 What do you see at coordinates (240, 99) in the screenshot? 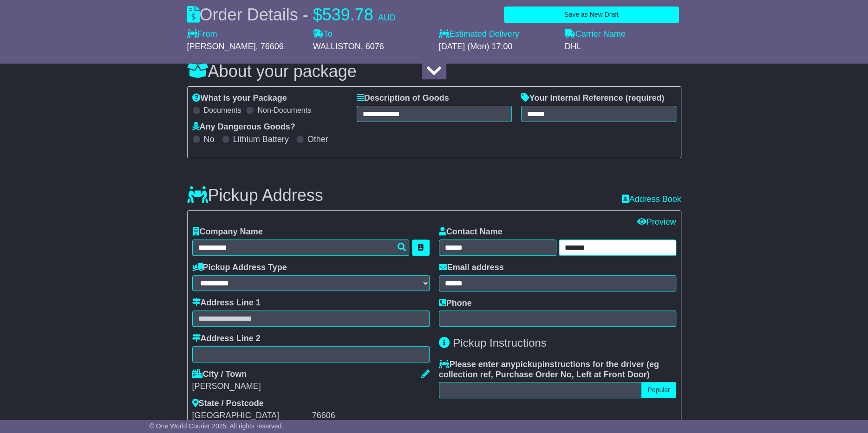
I see `label: What is your Package` at bounding box center [240, 99].